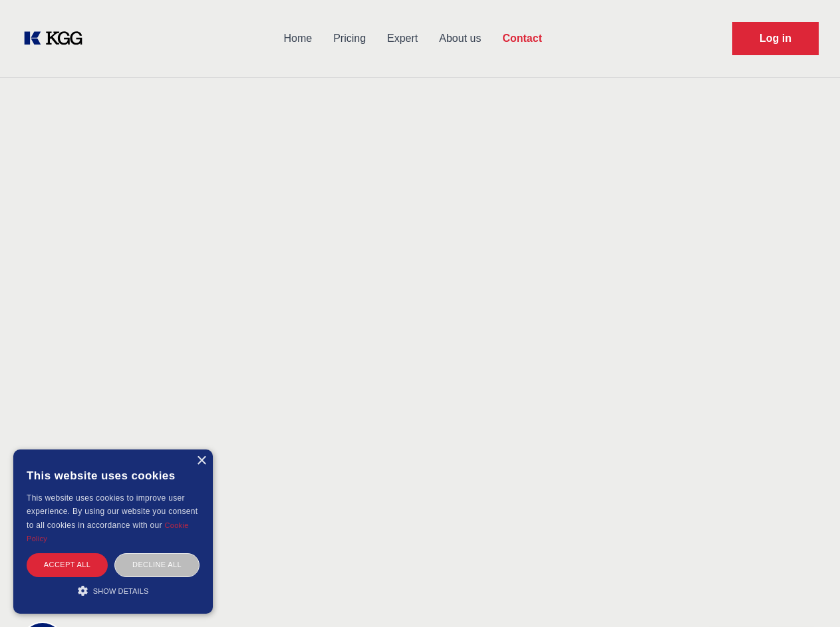 The image size is (840, 627). What do you see at coordinates (459, 38) in the screenshot?
I see `a: About us` at bounding box center [459, 38].